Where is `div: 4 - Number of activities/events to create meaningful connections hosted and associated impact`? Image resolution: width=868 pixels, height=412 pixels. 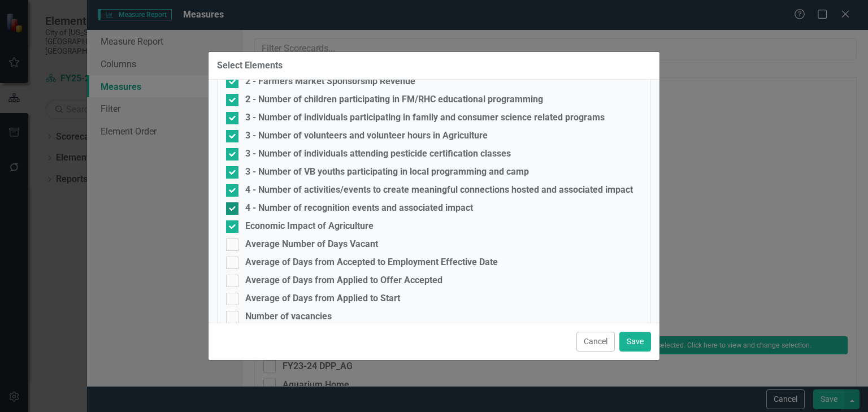
div: 4 - Number of activities/events to create meaningful connections hosted and associated impact is located at coordinates (439, 190).